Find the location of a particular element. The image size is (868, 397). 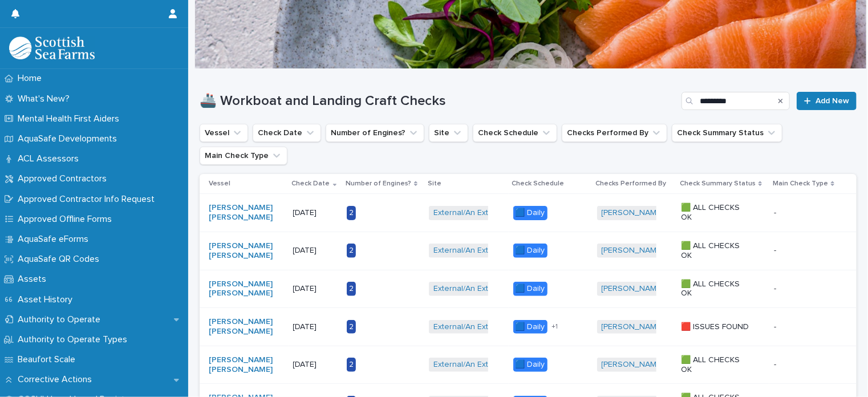

p: Authority to Operate is located at coordinates (61, 319).